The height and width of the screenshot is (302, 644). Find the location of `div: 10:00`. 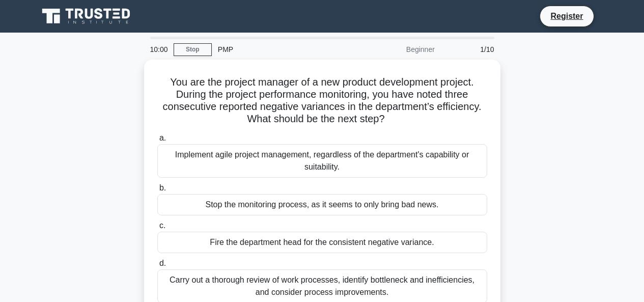

div: 10:00 is located at coordinates (159, 50).